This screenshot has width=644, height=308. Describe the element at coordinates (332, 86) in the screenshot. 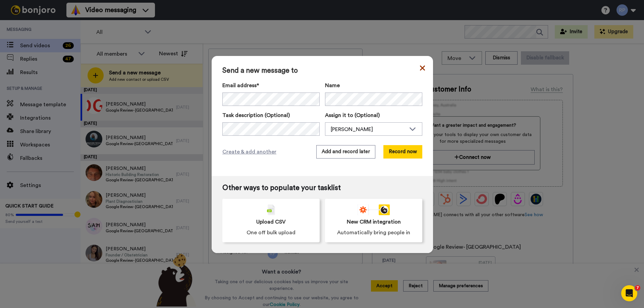

I see `span: Name` at that location.